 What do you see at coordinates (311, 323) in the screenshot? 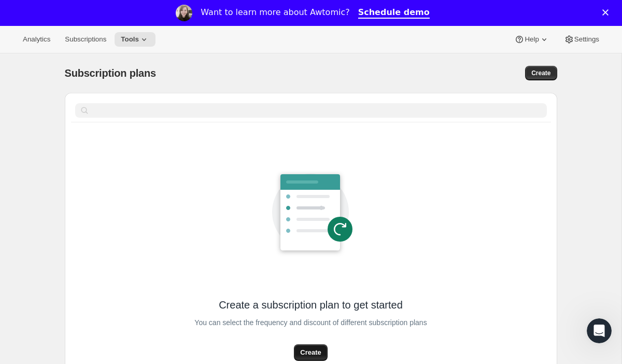
I see `span: You can select the frequency and discount of different subscription plans` at bounding box center [311, 323].